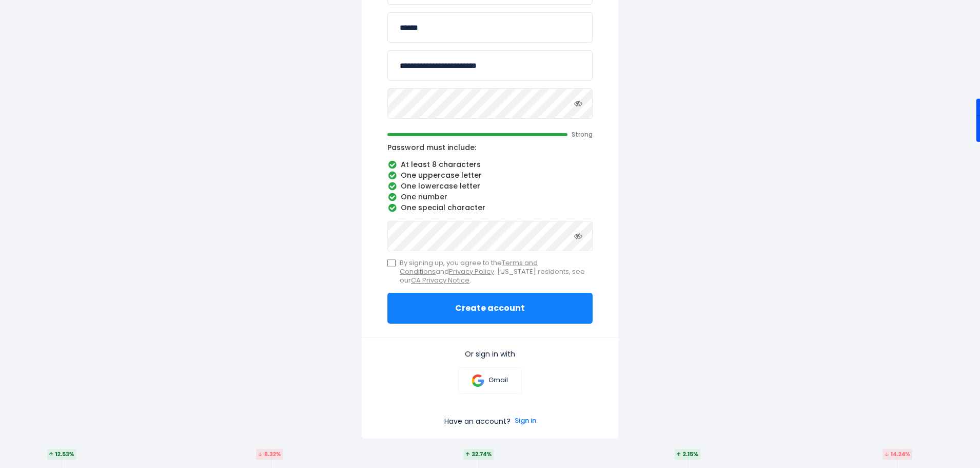 This screenshot has height=468, width=980. I want to click on p: Have an account?, so click(477, 421).